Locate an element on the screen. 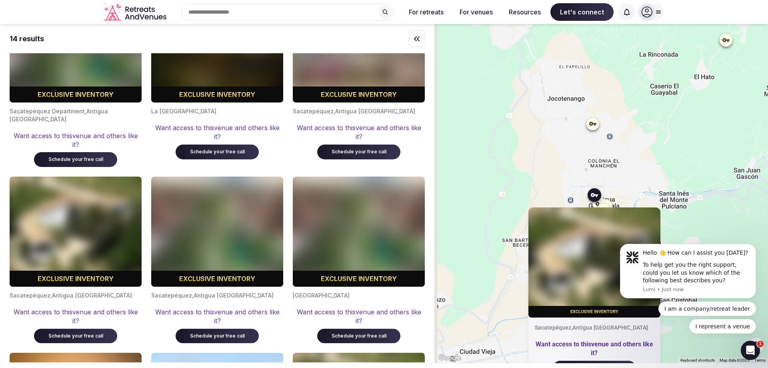  span: Let's connect is located at coordinates (582, 12).